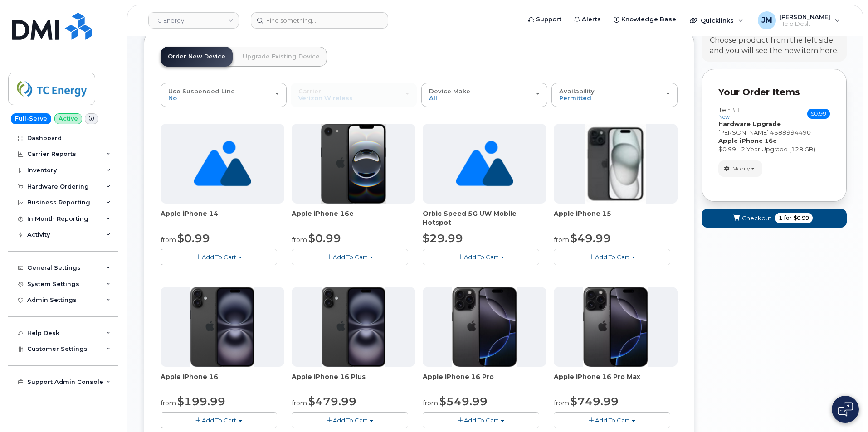  I want to click on span: Apple iPhone 15, so click(615, 218).